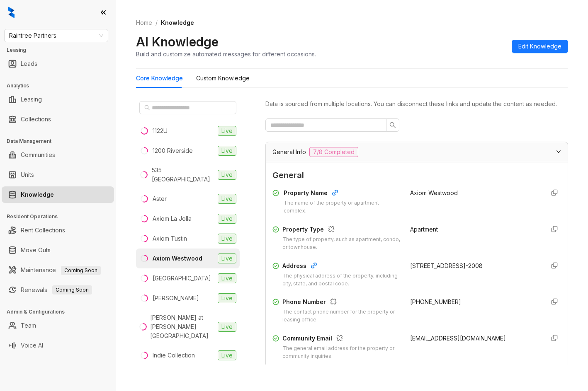 The width and height of the screenshot is (588, 391). I want to click on span: Edit Knowledge, so click(540, 47).